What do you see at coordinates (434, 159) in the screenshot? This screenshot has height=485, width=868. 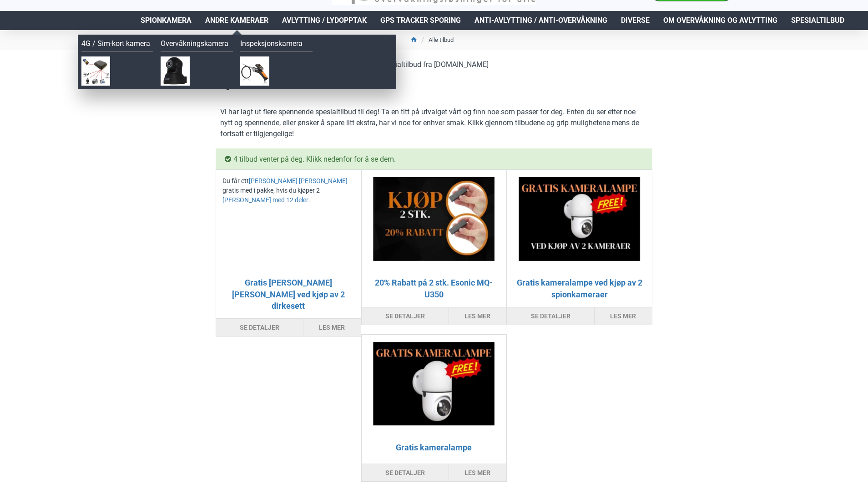 I see `div: 4 tilbud venter på deg. Klikk nedenfor for å se dem.` at bounding box center [434, 159].